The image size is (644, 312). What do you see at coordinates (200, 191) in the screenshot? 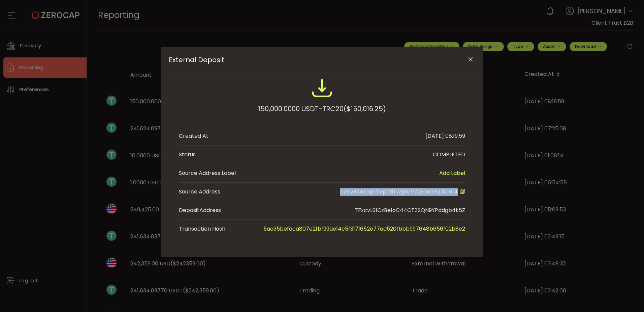
I see `div: Source Address` at bounding box center [200, 191].